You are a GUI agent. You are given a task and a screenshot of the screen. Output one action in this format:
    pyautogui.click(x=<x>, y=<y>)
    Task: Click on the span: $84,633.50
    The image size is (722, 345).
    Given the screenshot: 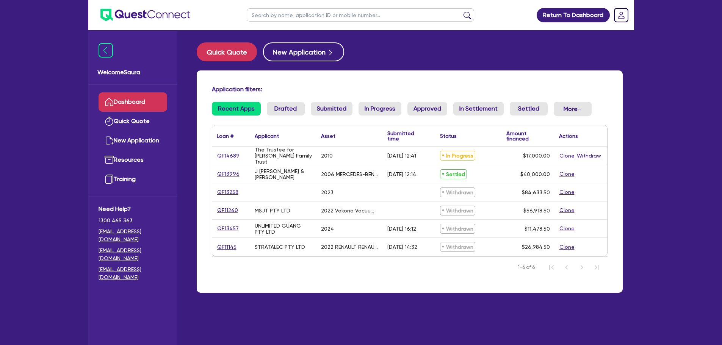 What is the action you would take?
    pyautogui.click(x=536, y=193)
    